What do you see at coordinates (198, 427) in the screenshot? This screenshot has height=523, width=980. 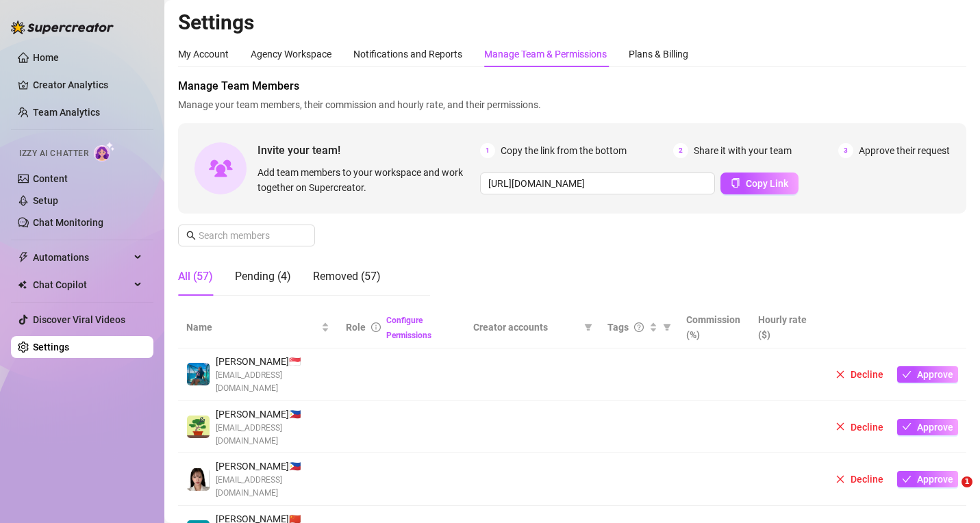 I see `img: Juan Mutya` at bounding box center [198, 427].